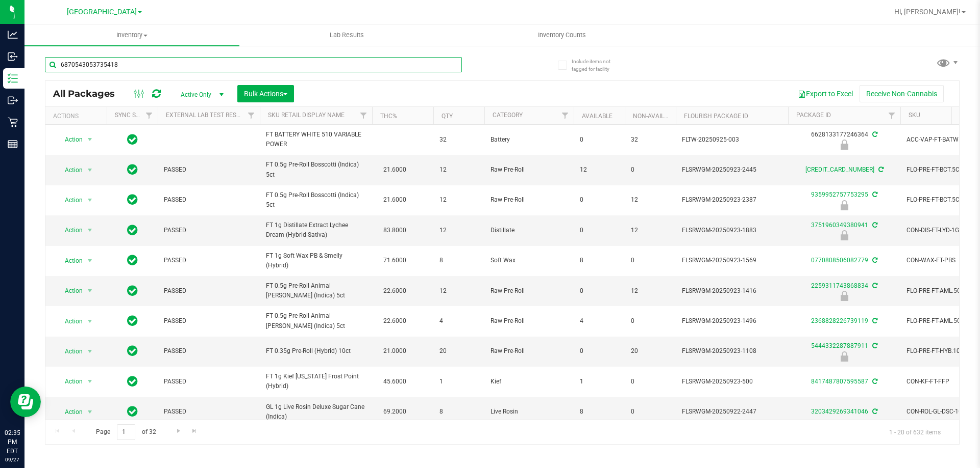  What do you see at coordinates (529, 170) in the screenshot?
I see `span: Raw Pre-Roll` at bounding box center [529, 170].